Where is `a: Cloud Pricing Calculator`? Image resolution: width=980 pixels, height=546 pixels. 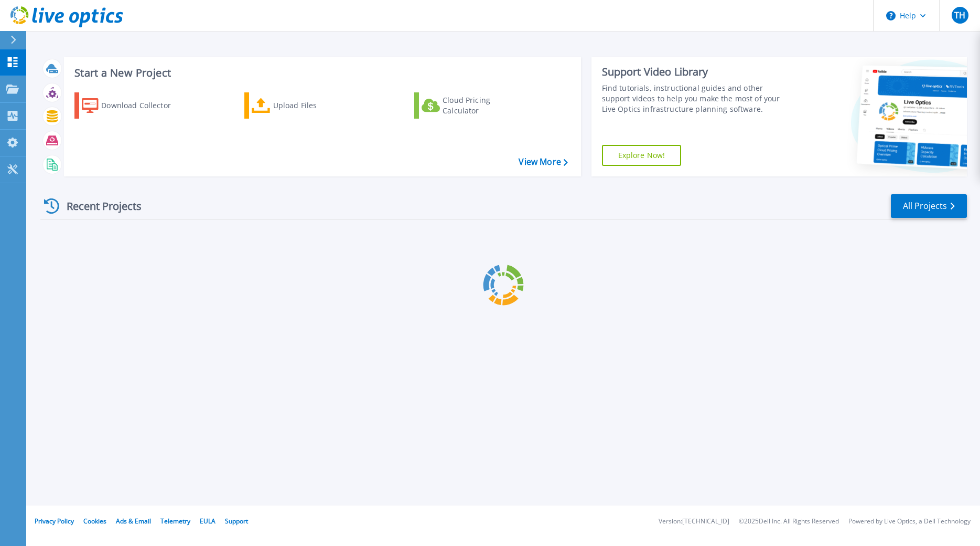
a: Cloud Pricing Calculator is located at coordinates (473, 105).